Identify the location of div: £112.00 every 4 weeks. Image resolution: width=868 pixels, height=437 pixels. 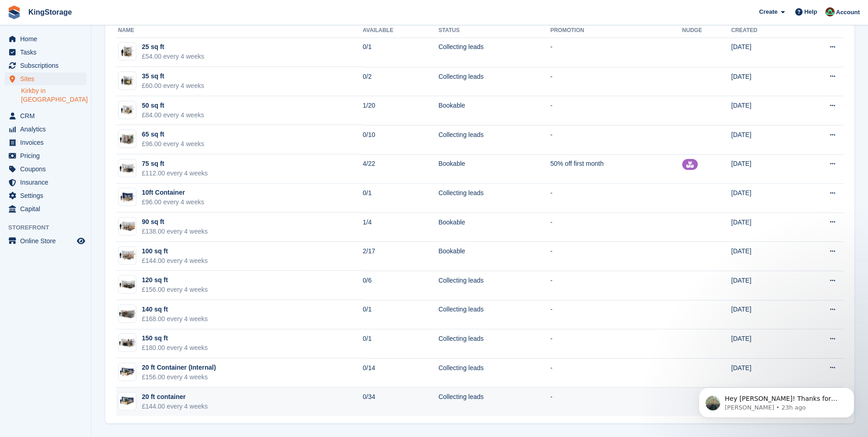
(175, 173).